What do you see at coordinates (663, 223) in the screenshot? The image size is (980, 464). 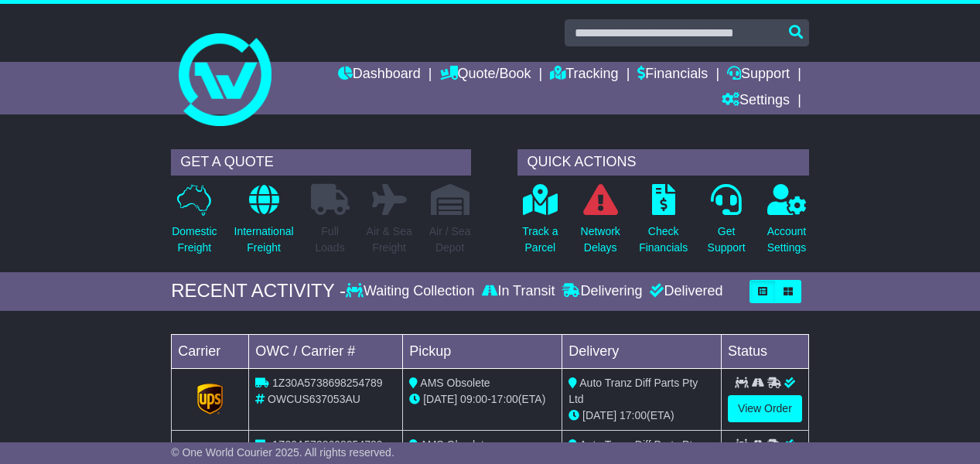 I see `a: CheckFinancials` at bounding box center [663, 223].